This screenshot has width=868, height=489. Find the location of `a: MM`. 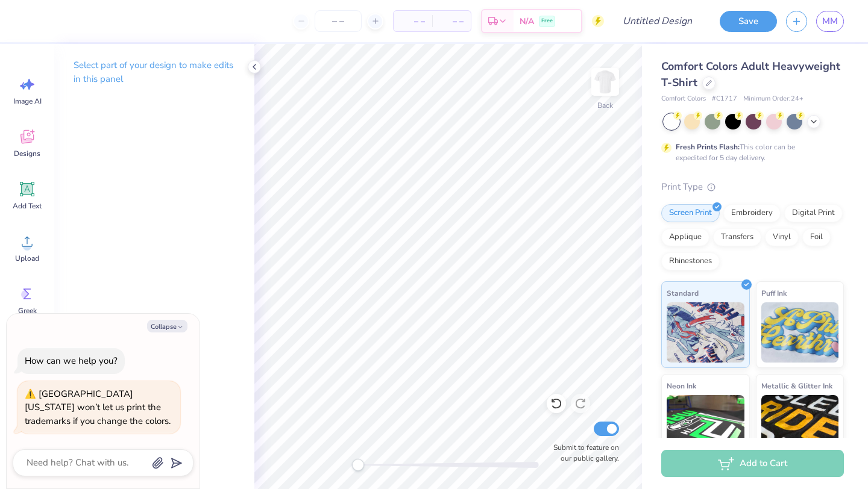

a: MM is located at coordinates (830, 21).